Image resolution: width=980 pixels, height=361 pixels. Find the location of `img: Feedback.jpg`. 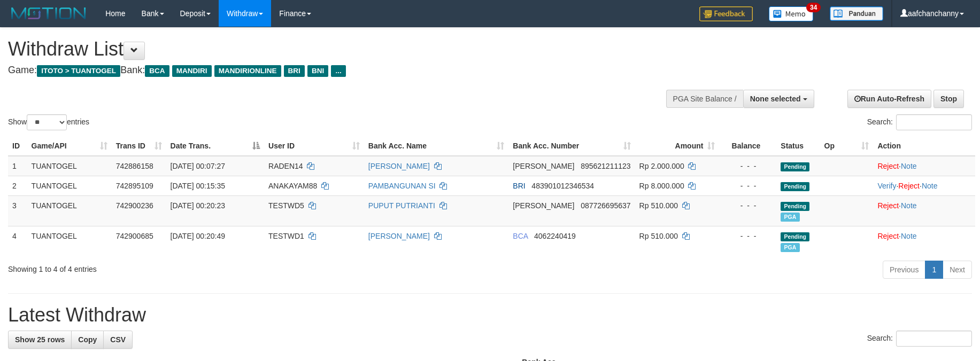

img: Feedback.jpg is located at coordinates (726, 14).